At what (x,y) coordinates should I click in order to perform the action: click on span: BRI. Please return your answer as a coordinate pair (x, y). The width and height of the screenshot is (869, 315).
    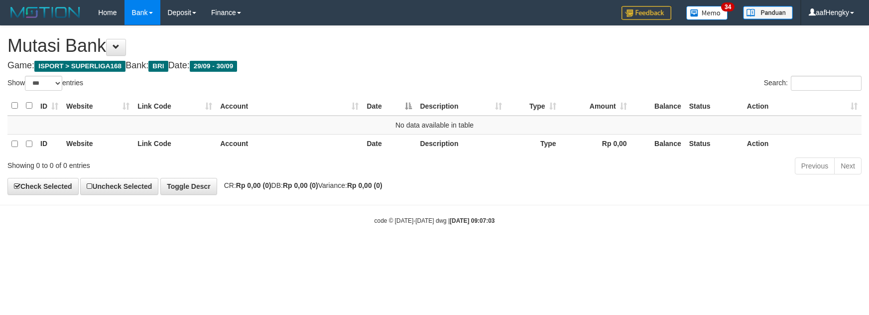
    Looking at the image, I should click on (158, 66).